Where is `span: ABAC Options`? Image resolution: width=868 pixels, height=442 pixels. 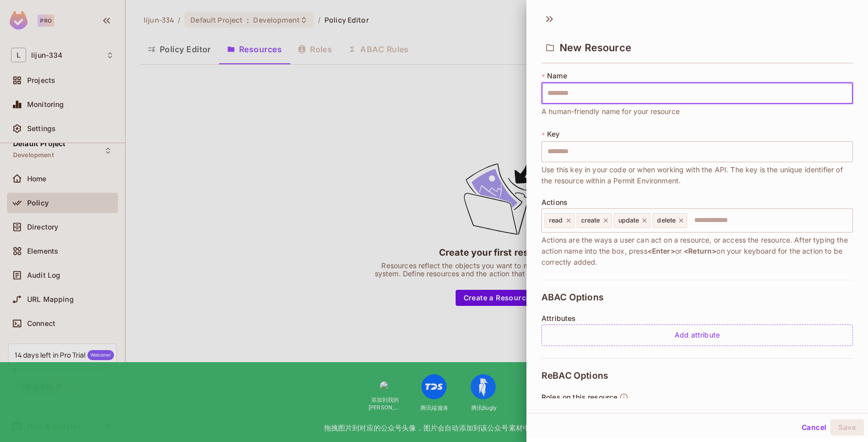
span: ABAC Options is located at coordinates (573, 298).